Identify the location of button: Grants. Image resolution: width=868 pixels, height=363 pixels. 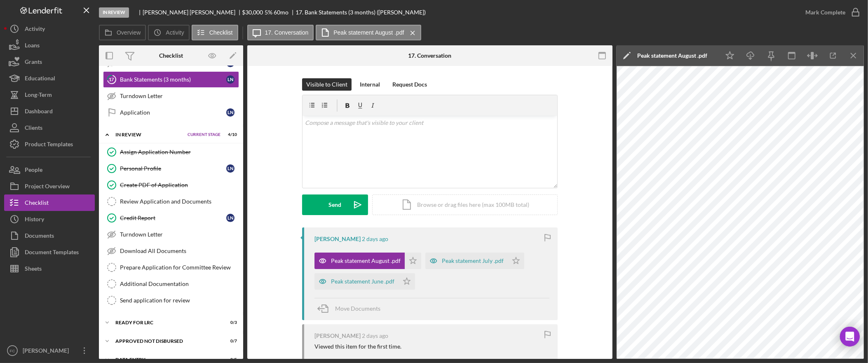
(50, 62).